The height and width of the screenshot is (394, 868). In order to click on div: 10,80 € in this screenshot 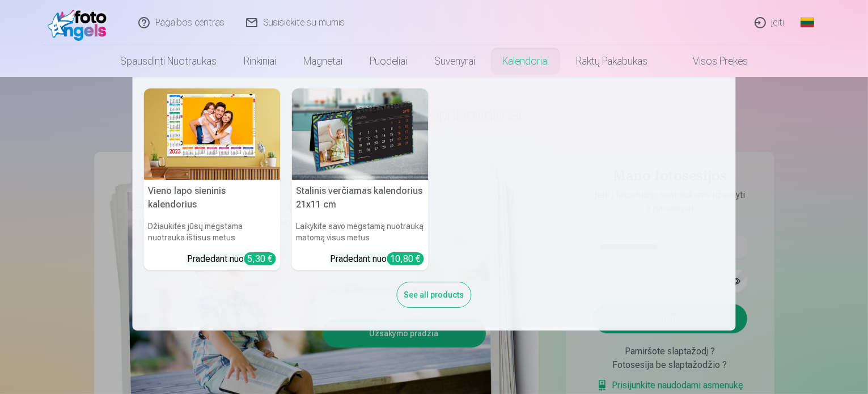, I will do `click(405, 259)`.